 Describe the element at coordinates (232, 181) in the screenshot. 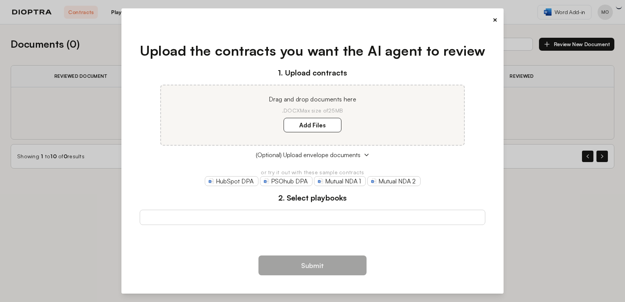

I see `a: HubSpot DPA` at that location.